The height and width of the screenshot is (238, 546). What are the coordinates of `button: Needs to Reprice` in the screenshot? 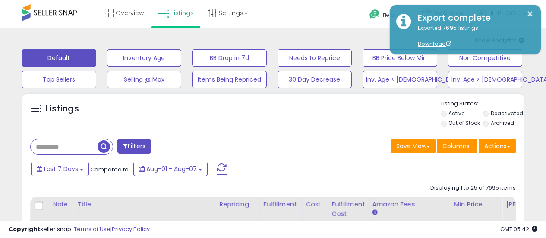 It's located at (314, 58).